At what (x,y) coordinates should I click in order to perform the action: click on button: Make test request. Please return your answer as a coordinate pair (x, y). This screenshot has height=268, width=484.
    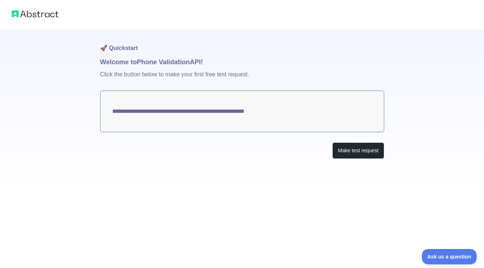
    Looking at the image, I should click on (358, 151).